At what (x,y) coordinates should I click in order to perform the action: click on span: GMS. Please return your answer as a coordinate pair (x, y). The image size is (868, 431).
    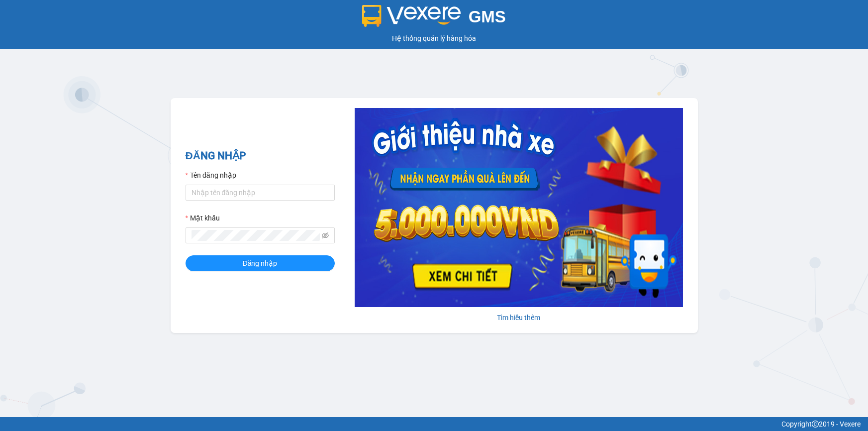
    Looking at the image, I should click on (487, 16).